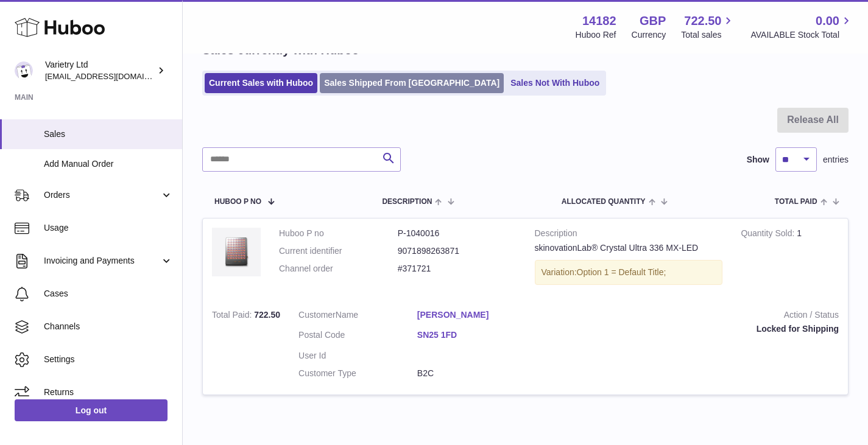  I want to click on a: Sales Not With Huboo, so click(555, 82).